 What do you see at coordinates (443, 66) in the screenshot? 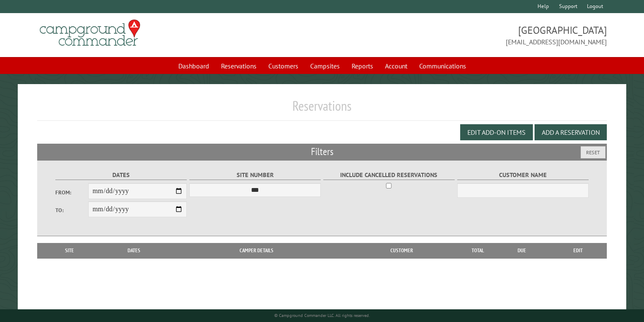
I see `a: Communications` at bounding box center [443, 66].